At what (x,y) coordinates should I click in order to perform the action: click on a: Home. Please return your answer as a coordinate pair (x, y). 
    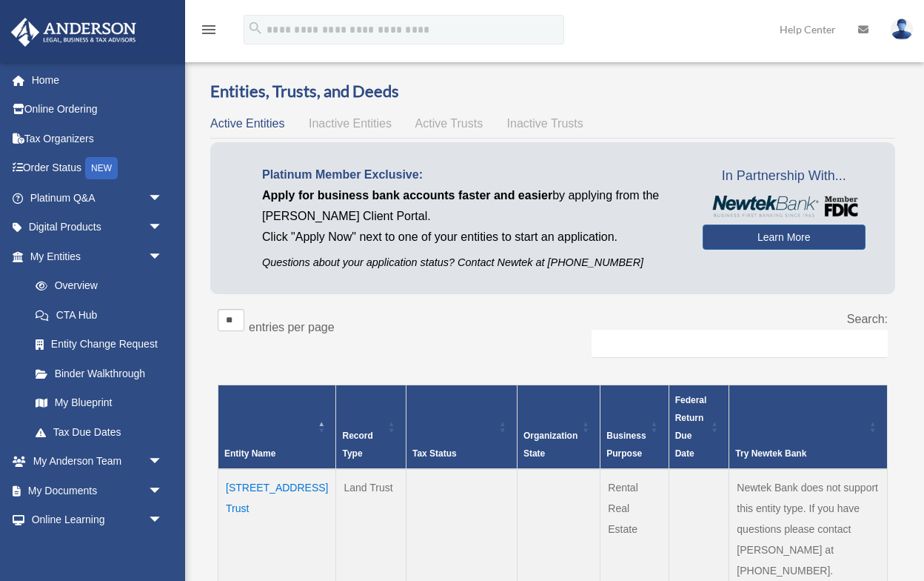
    Looking at the image, I should click on (97, 80).